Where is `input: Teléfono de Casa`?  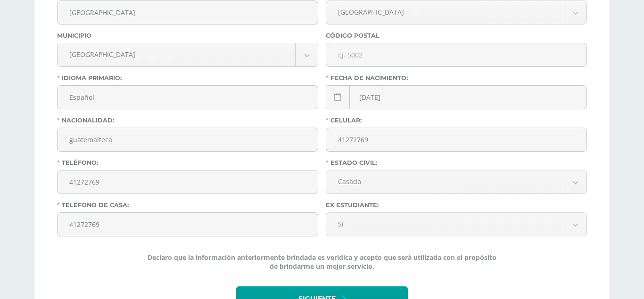
input: Teléfono de Casa is located at coordinates (188, 224).